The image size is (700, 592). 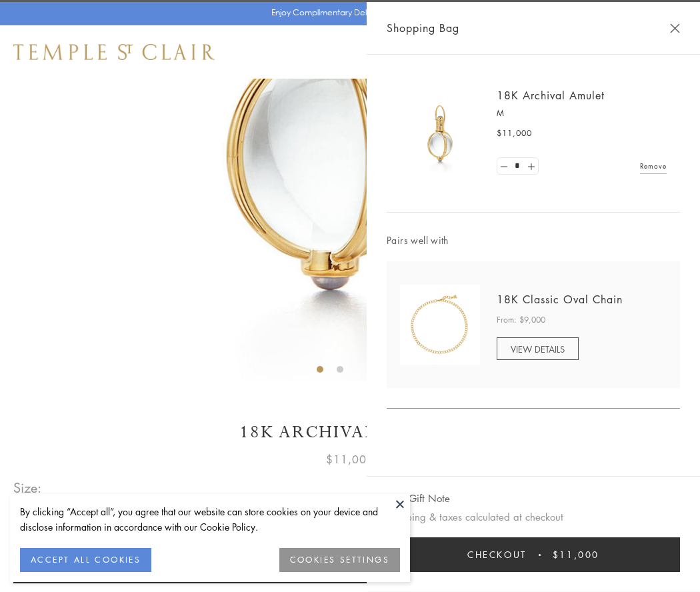 What do you see at coordinates (559, 300) in the screenshot?
I see `a: 18K Classic Oval Chain` at bounding box center [559, 300].